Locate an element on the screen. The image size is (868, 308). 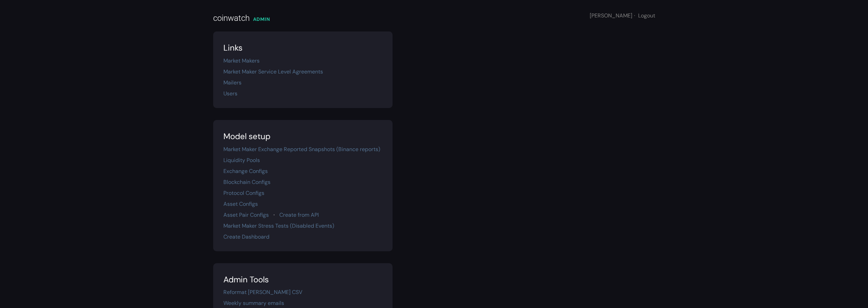
a: Asset Pair Configs is located at coordinates (246, 215).